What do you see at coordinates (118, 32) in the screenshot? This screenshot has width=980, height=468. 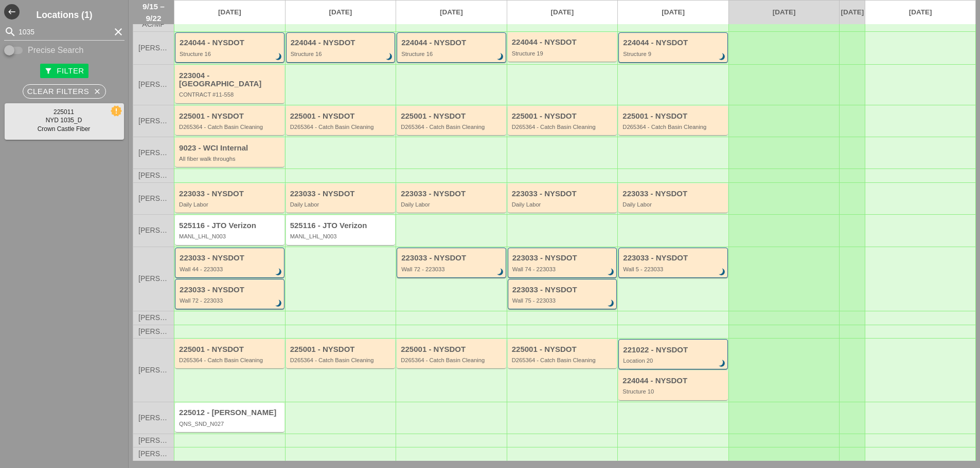 I see `i: clear` at bounding box center [118, 32].